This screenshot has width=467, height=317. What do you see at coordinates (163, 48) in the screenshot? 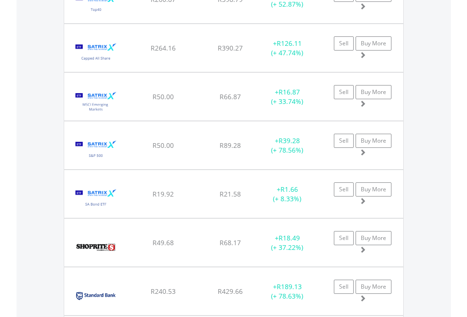
I see `span: R264.16` at bounding box center [163, 48].